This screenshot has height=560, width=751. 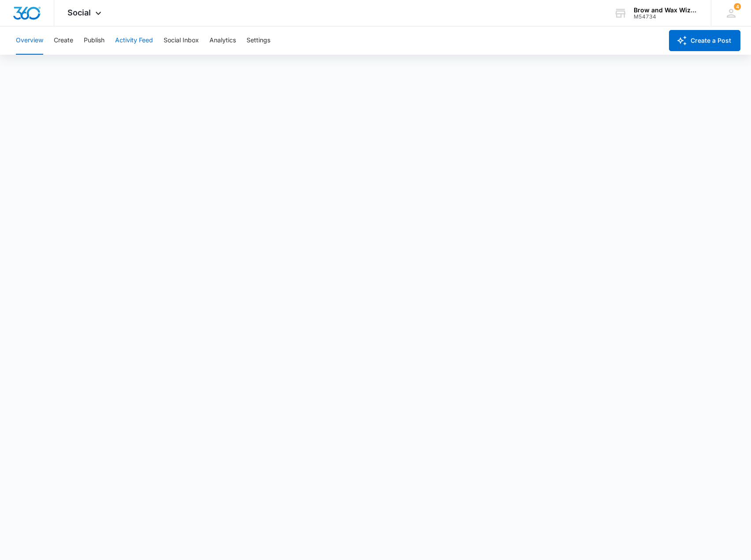 I want to click on button: Publish, so click(x=94, y=41).